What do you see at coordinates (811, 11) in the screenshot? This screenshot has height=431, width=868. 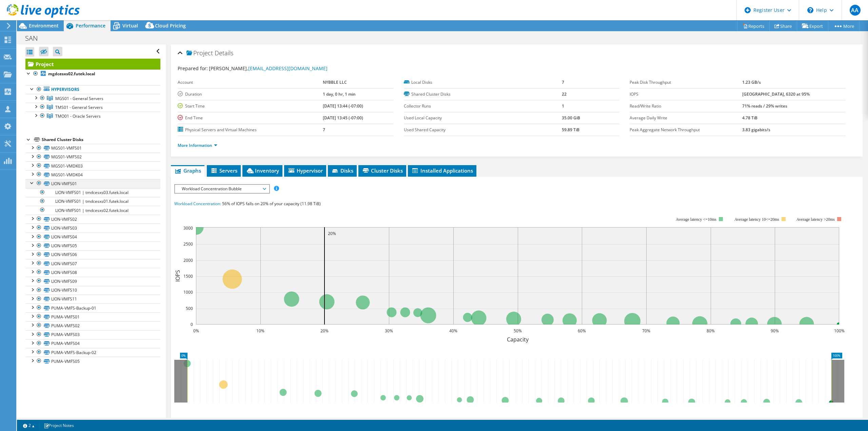 I see `svg: \n` at bounding box center [811, 11].